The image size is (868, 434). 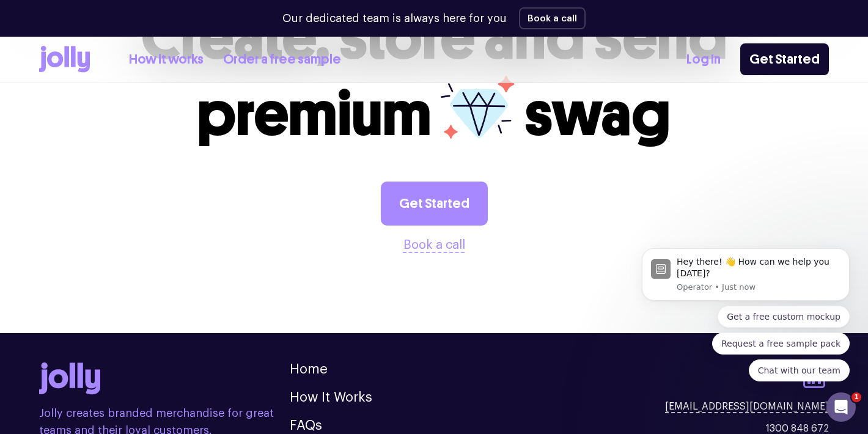 What do you see at coordinates (856, 398) in the screenshot?
I see `span: 1` at bounding box center [856, 398].